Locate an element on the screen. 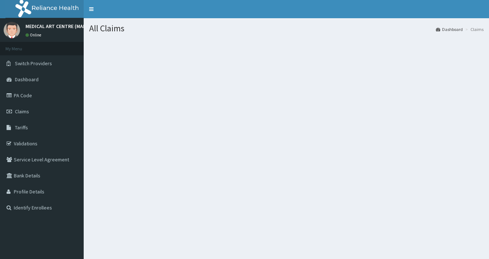 Image resolution: width=489 pixels, height=259 pixels. img: User Image is located at coordinates (12, 30).